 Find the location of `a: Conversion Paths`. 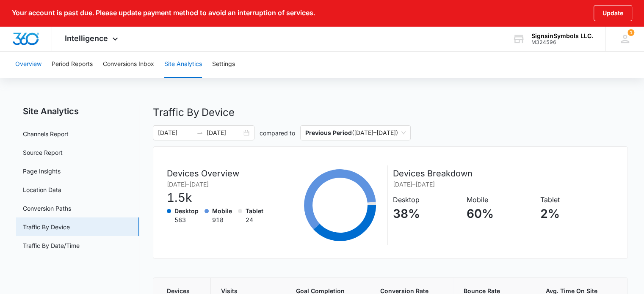

a: Conversion Paths is located at coordinates (47, 208).